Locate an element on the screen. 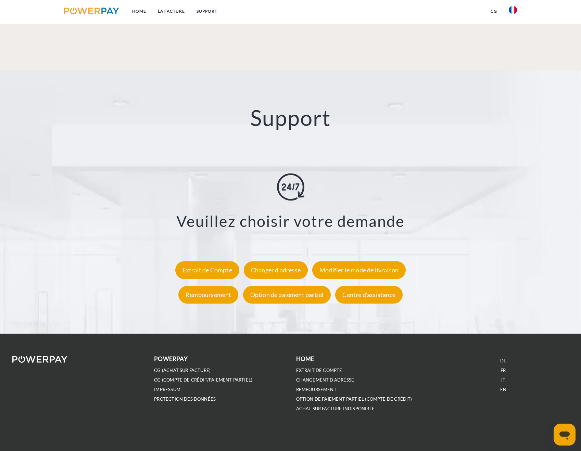 Image resolution: width=581 pixels, height=451 pixels. img: logo-powerpay.svg is located at coordinates (91, 11).